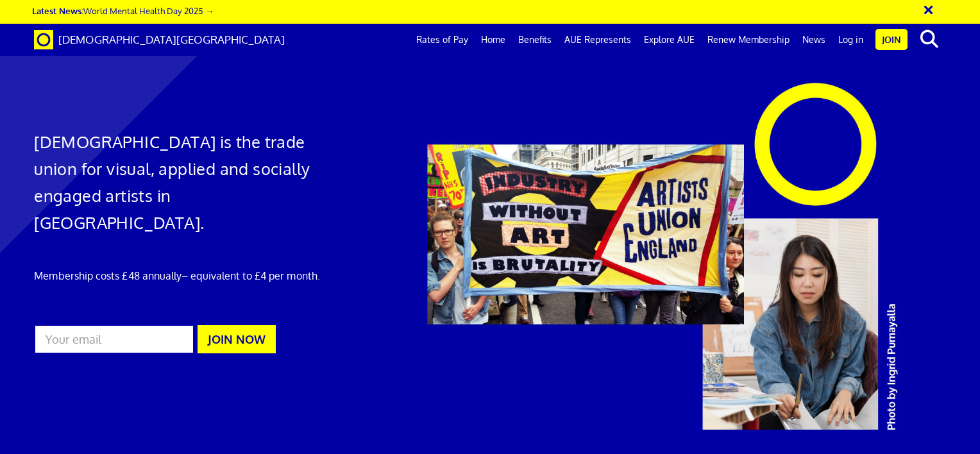 The width and height of the screenshot is (980, 454). What do you see at coordinates (929, 39) in the screenshot?
I see `button: search` at bounding box center [929, 39].